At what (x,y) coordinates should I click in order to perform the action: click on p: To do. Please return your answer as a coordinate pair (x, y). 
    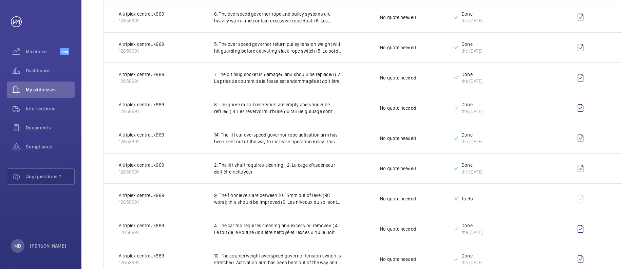
    Looking at the image, I should click on (468, 199).